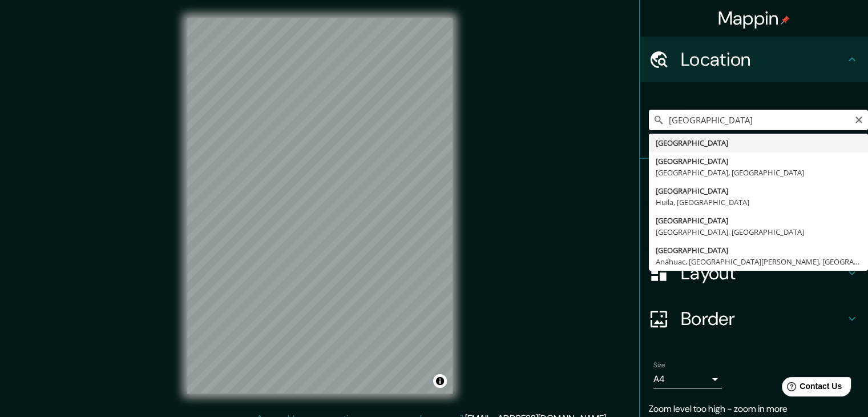 This screenshot has height=417, width=868. Describe the element at coordinates (754, 319) in the screenshot. I see `div: Border` at that location.